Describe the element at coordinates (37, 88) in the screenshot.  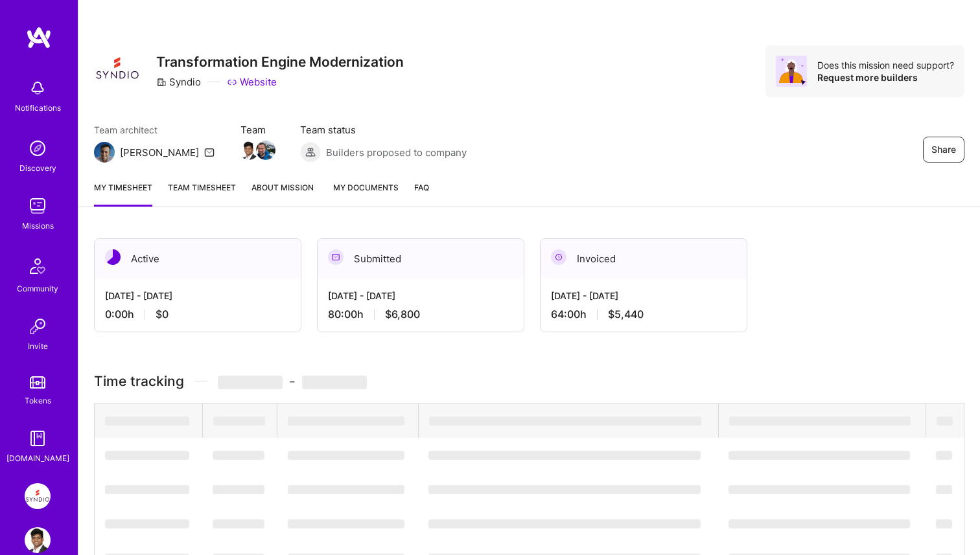
I see `img: bell` at that location.